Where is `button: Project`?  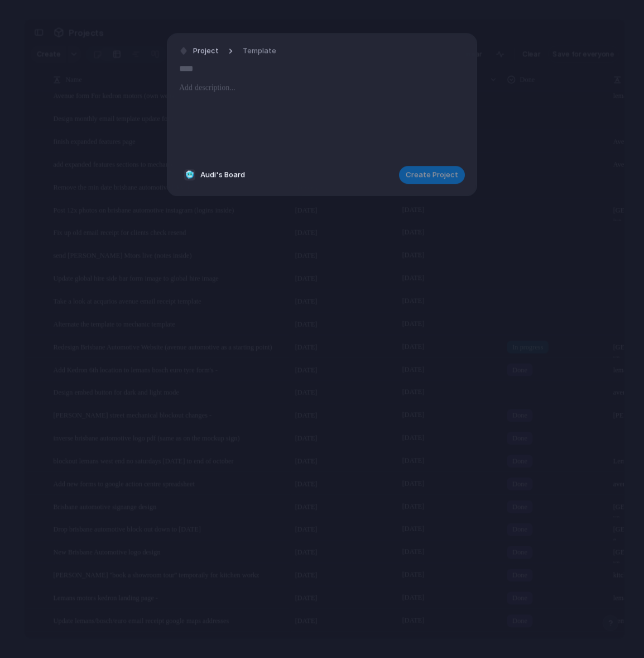
button: Project is located at coordinates (199, 51).